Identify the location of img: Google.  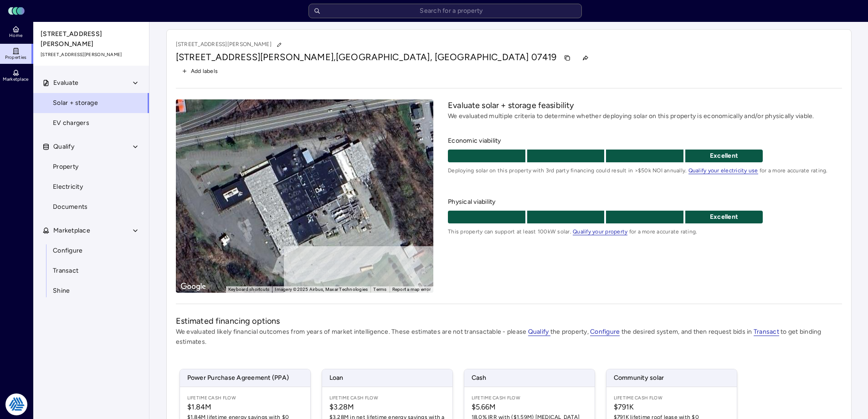
(193, 286).